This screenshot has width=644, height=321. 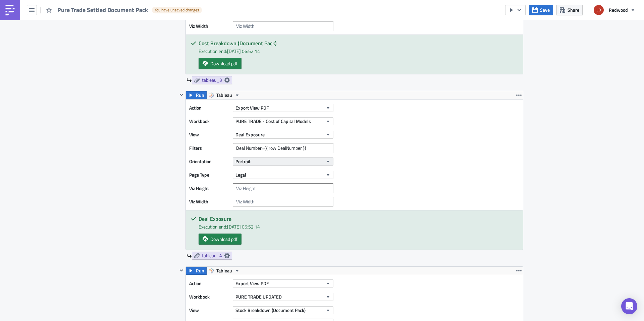 I want to click on span: tableau_3, so click(x=212, y=80).